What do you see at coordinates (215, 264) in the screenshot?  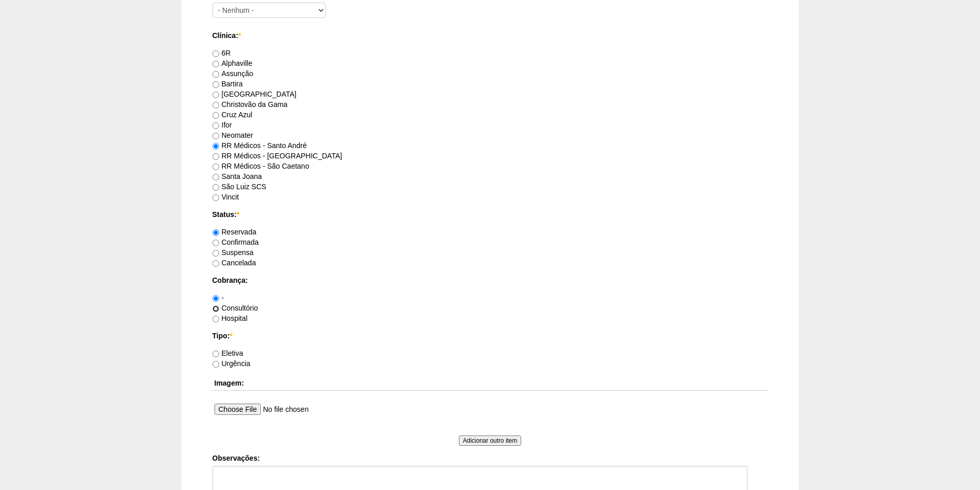 I see `input: Cancelada` at bounding box center [215, 264].